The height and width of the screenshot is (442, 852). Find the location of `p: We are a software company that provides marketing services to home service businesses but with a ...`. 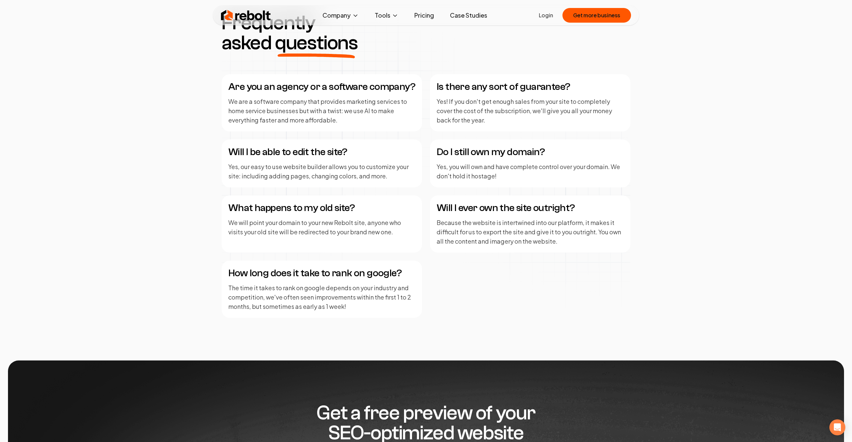

p: We are a software company that provides marketing services to home service businesses but with a ... is located at coordinates (322, 111).